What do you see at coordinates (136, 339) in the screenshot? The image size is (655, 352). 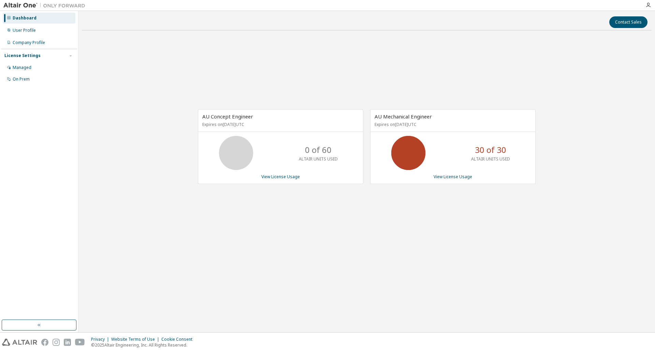 I see `div: Website Terms of Use` at bounding box center [136, 339].